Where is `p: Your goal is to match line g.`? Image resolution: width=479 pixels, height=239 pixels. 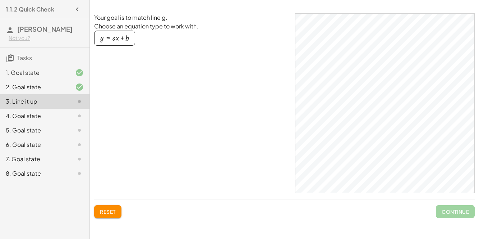 p: Your goal is to match line g. is located at coordinates (192, 18).